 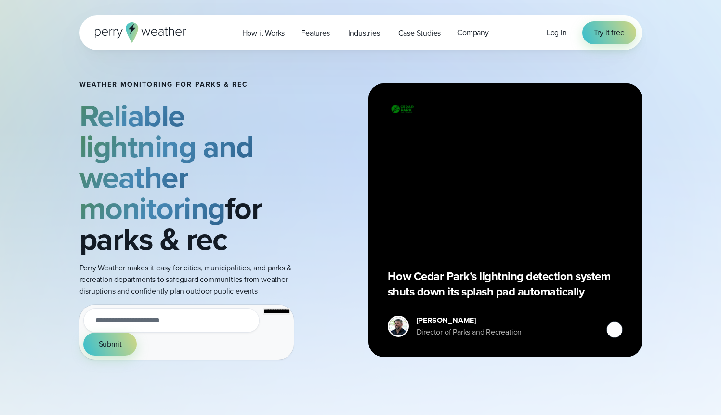 I want to click on span: Log in, so click(x=557, y=32).